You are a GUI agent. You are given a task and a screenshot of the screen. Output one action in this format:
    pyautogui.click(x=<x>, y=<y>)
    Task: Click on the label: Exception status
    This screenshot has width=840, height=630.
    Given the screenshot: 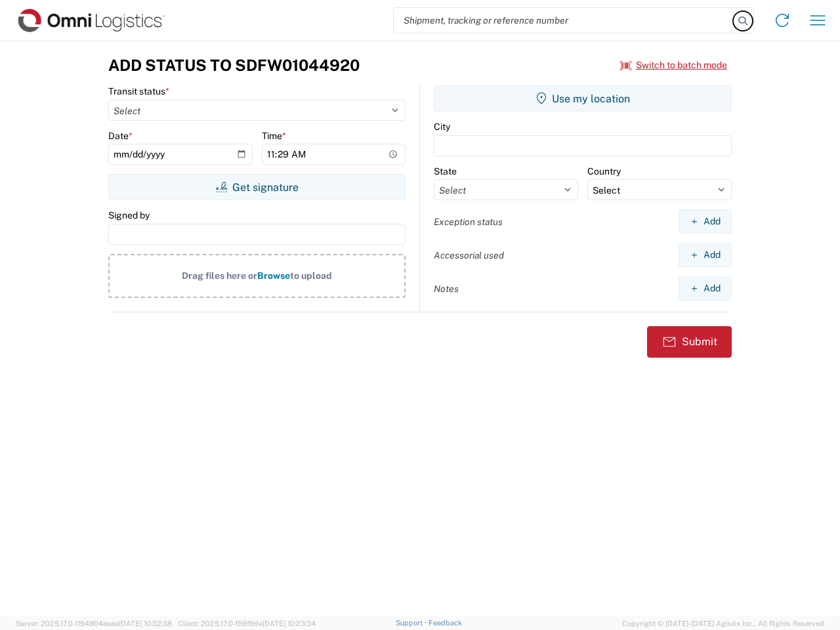 What is the action you would take?
    pyautogui.click(x=468, y=222)
    